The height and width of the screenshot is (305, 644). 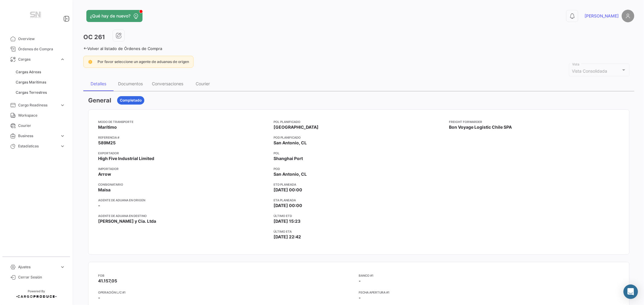 I want to click on span: Cargas, so click(x=38, y=60).